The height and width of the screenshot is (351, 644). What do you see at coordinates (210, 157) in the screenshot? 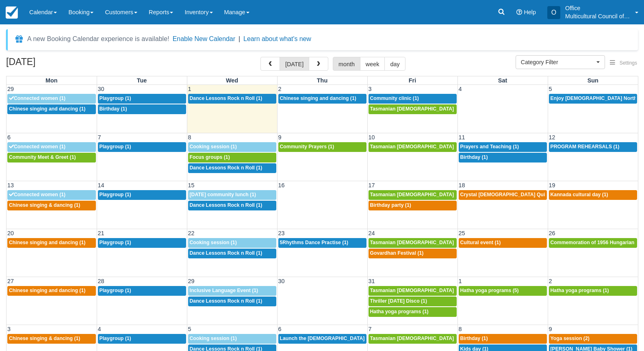
I see `span: Focus groups (1)` at bounding box center [210, 157].